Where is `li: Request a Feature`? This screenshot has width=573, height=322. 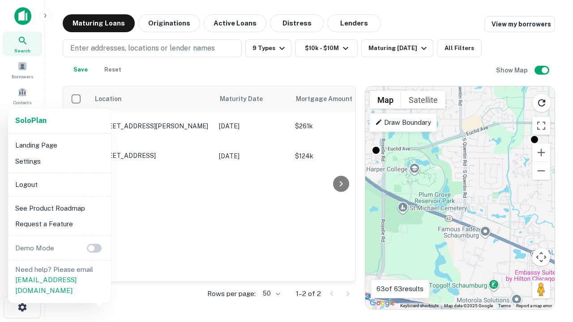 li: Request a Feature is located at coordinates (59, 224).